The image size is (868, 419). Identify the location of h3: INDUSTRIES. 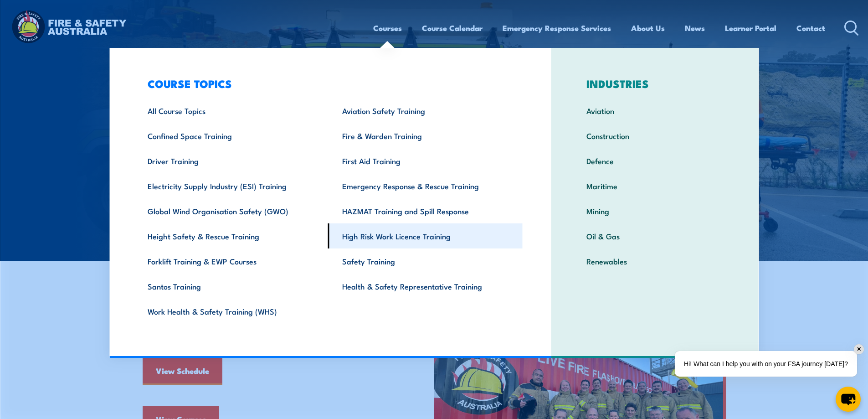
(655, 84).